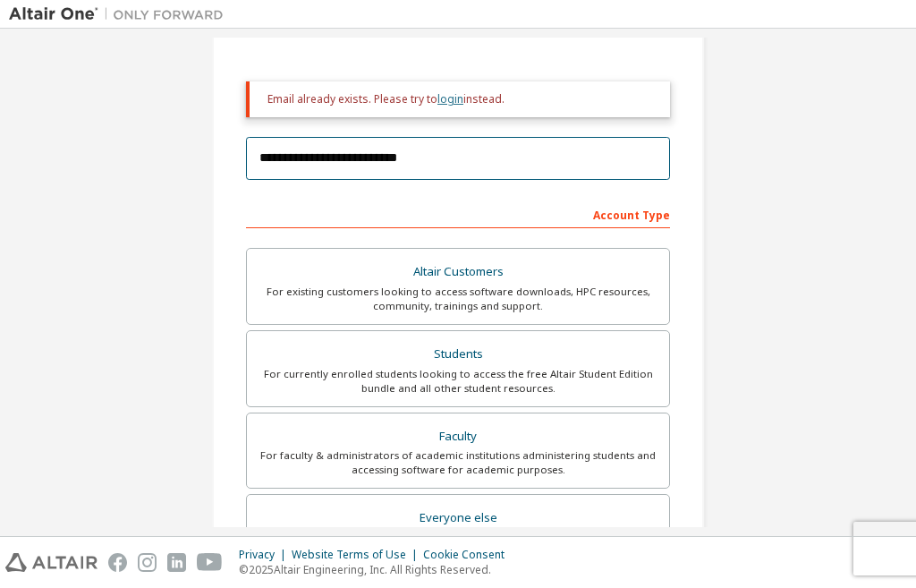  What do you see at coordinates (147, 562) in the screenshot?
I see `img: instagram.svg` at bounding box center [147, 562].